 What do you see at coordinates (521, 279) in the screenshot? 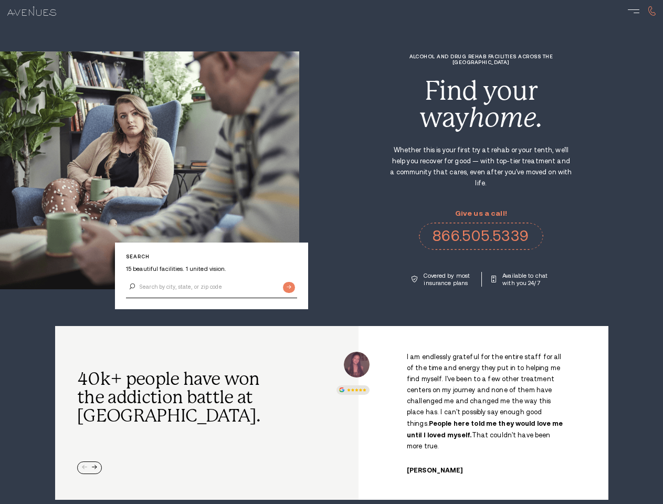
I see `a: Available to chat with you 24/7` at bounding box center [521, 279].